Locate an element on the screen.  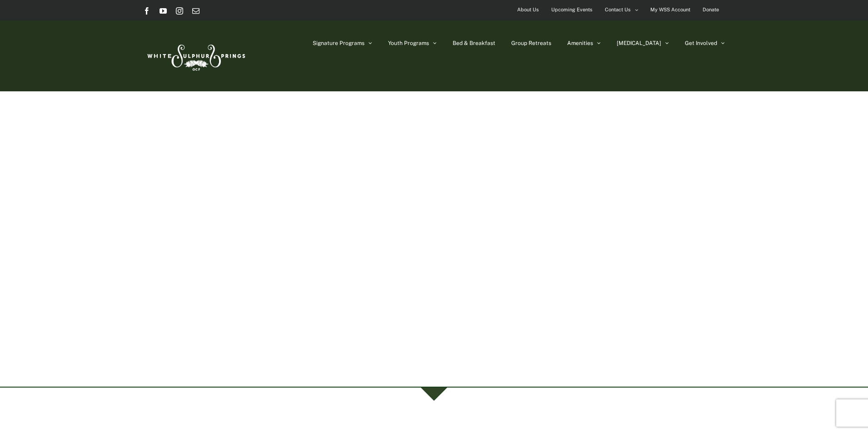
a: Amenities is located at coordinates (584, 43).